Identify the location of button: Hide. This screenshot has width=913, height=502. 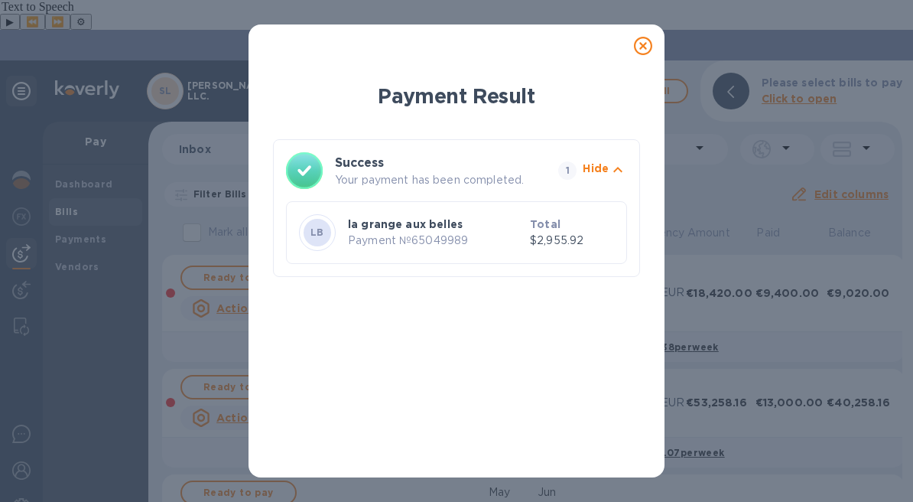
(605, 171).